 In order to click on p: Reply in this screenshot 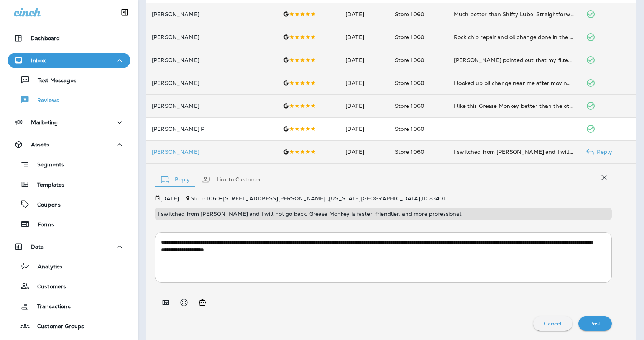, I will do `click(603, 152)`.